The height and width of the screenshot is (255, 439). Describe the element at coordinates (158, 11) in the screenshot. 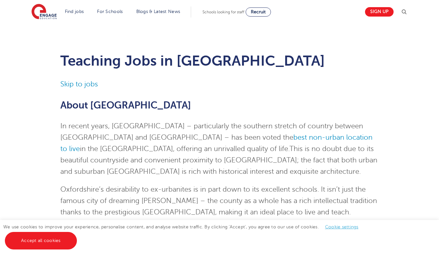

I see `a: Blogs & Latest News` at that location.